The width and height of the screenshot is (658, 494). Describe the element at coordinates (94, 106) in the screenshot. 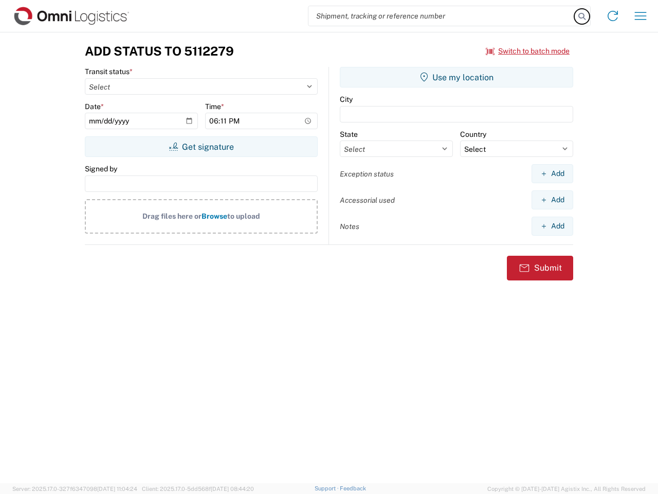

I see `label: Date` at that location.